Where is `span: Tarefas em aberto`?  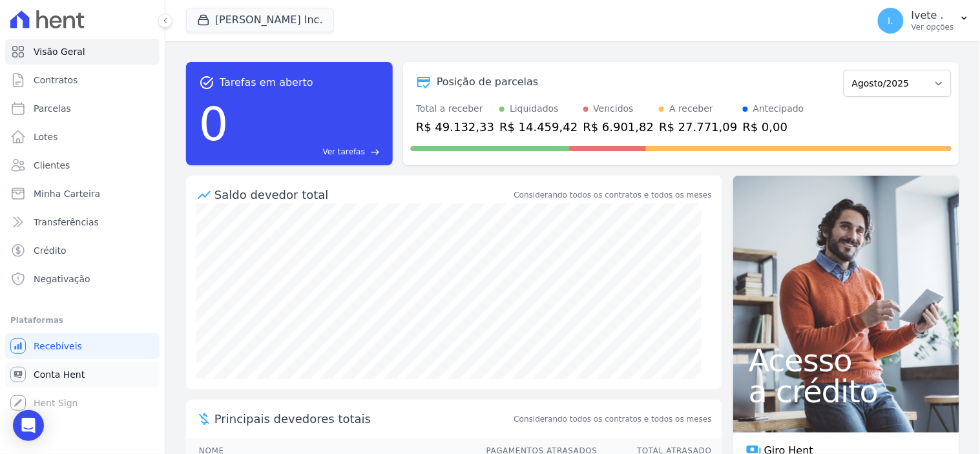 span: Tarefas em aberto is located at coordinates (266, 83).